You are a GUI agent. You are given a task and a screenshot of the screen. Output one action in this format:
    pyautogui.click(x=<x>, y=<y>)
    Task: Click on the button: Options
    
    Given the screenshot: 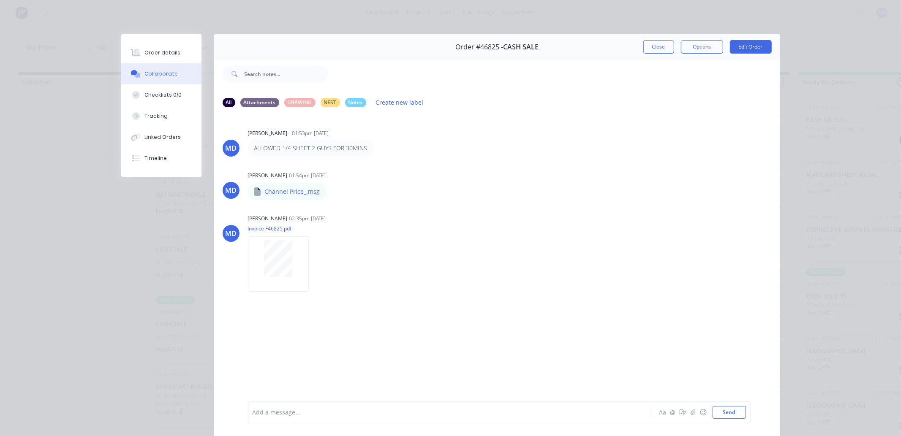 What is the action you would take?
    pyautogui.click(x=702, y=47)
    